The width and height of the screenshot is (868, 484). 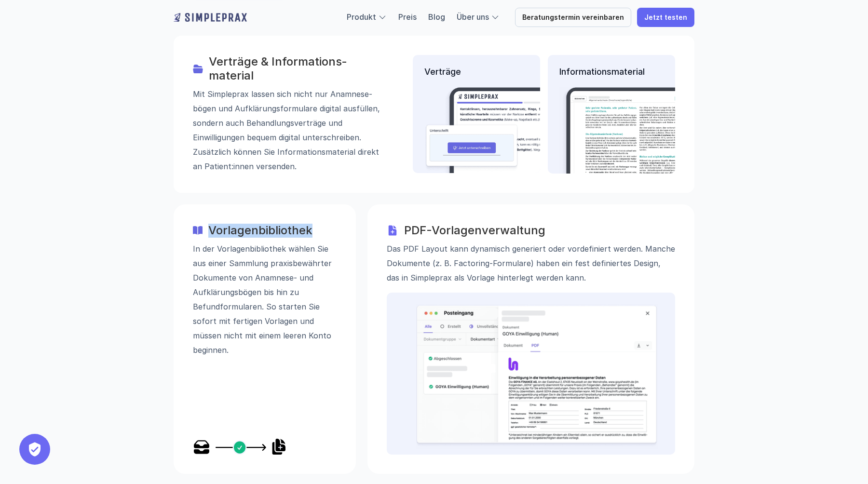 What do you see at coordinates (265, 299) in the screenshot?
I see `p: In der Vorlagenbibliothek wählen Sie aus einer Sammlung praxisbewährter Dokumente von Anamnese- u...` at bounding box center [265, 299].